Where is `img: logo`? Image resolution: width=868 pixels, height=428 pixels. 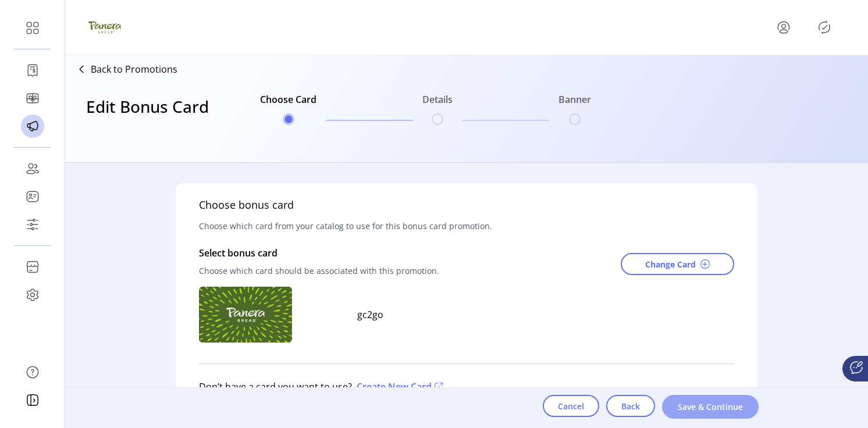 img: logo is located at coordinates (105, 27).